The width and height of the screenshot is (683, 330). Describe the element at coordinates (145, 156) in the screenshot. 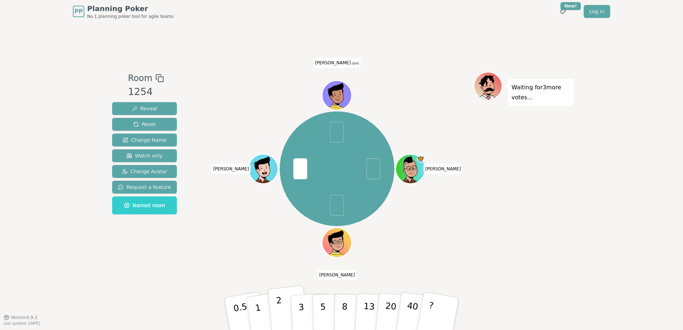

I see `span: Watch only` at that location.